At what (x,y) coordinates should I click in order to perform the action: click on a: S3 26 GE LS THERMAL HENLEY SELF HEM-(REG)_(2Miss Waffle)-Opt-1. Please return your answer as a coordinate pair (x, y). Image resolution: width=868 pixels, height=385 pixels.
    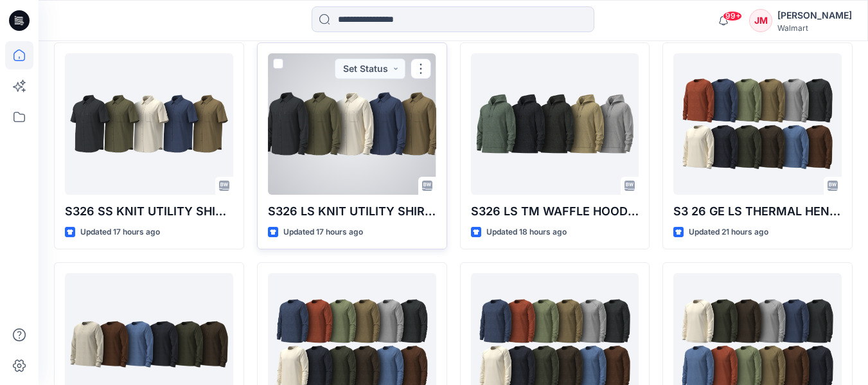
    Looking at the image, I should click on (757, 124).